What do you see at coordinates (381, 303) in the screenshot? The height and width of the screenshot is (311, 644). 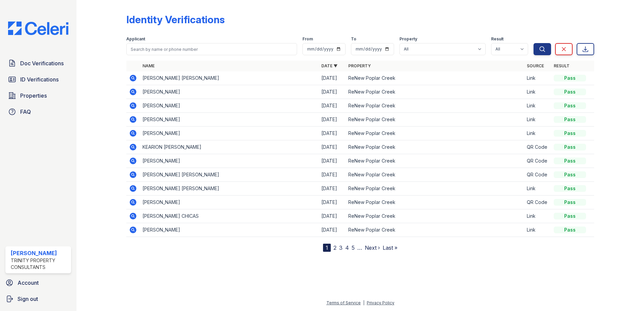 I see `a: Privacy Policy` at bounding box center [381, 303].